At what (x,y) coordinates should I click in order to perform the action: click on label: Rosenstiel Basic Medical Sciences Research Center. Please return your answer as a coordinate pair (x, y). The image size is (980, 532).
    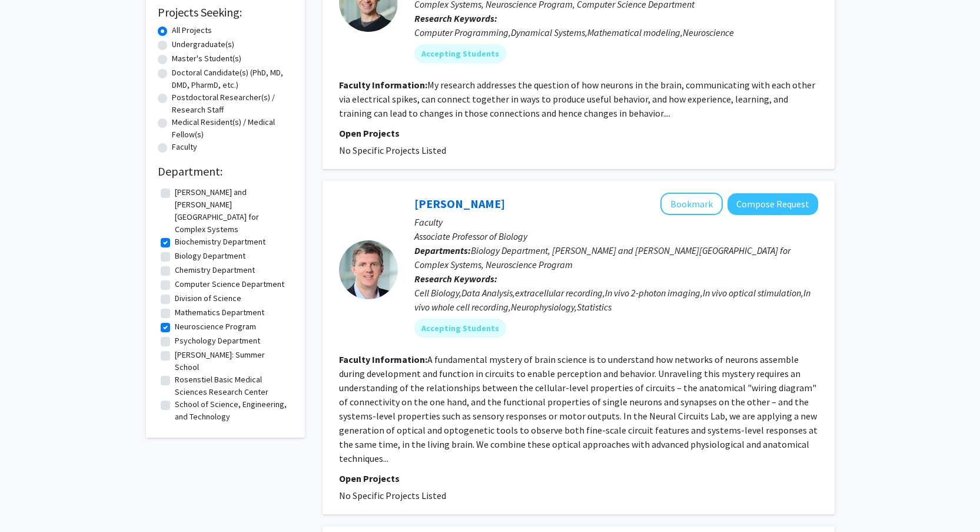
    Looking at the image, I should click on (232, 386).